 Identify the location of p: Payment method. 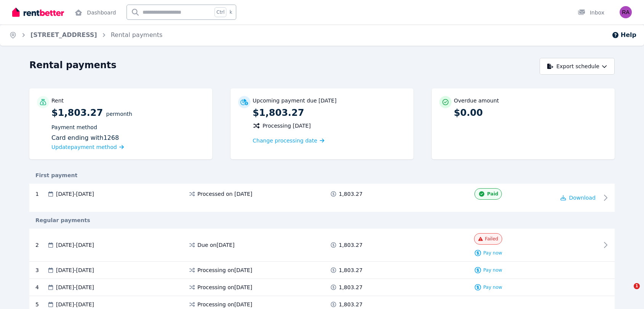
(128, 127).